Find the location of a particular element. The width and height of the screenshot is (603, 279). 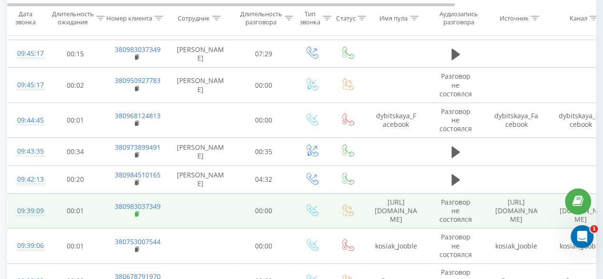

div: Источник is located at coordinates (514, 18).